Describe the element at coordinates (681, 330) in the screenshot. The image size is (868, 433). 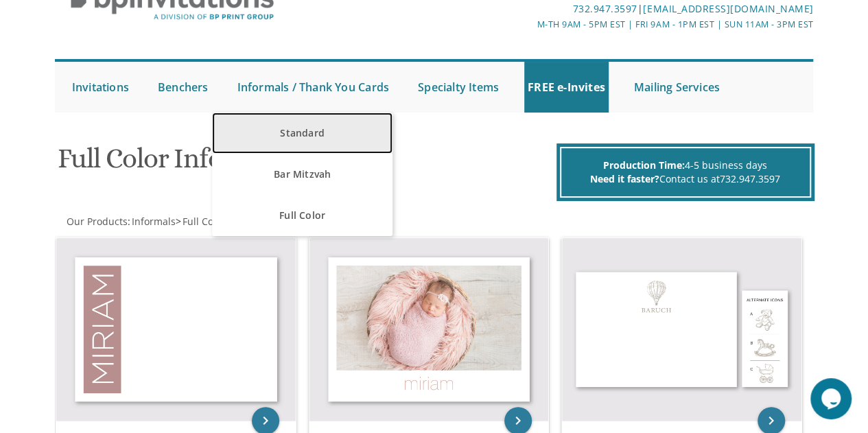
I see `img: Baby Informal Style 3` at that location.